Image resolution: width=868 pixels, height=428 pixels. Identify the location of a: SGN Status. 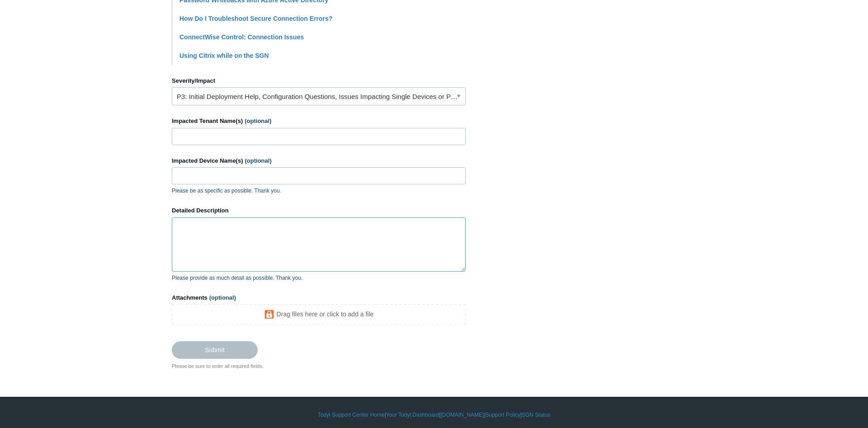
(536, 415).